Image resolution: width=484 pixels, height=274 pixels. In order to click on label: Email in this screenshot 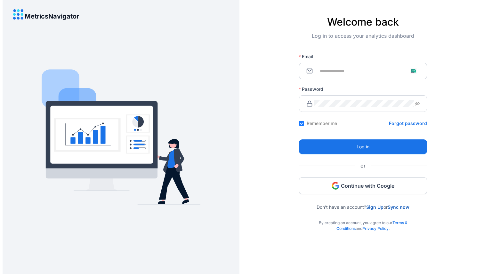, I will do `click(308, 57)`.